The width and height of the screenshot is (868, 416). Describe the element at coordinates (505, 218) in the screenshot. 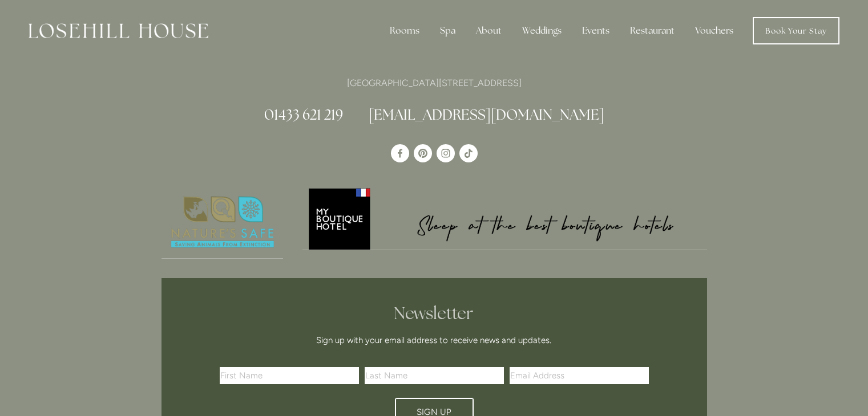

I see `a: My Boutique Hotel - Logo` at that location.